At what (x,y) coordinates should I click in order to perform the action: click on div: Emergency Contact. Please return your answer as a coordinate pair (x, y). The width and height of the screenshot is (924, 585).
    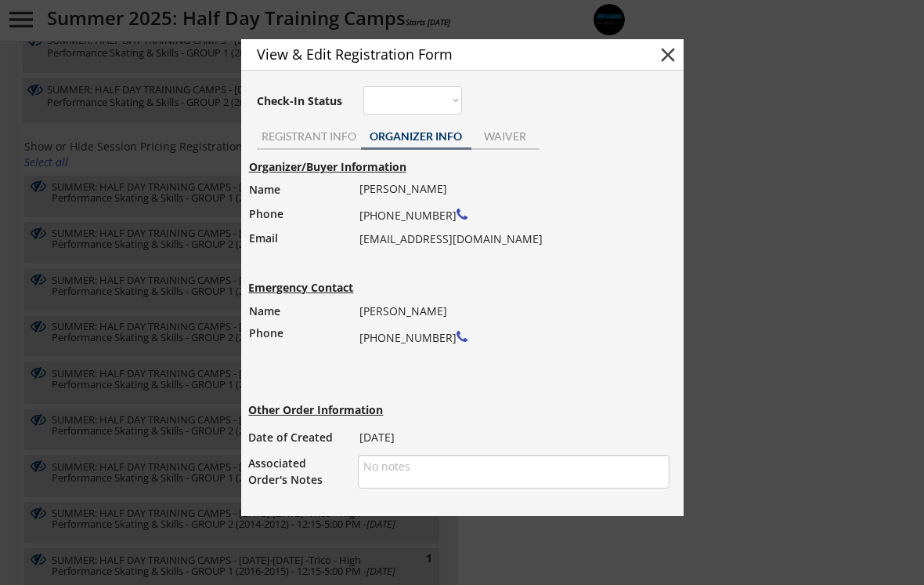
    Looking at the image, I should click on (308, 287).